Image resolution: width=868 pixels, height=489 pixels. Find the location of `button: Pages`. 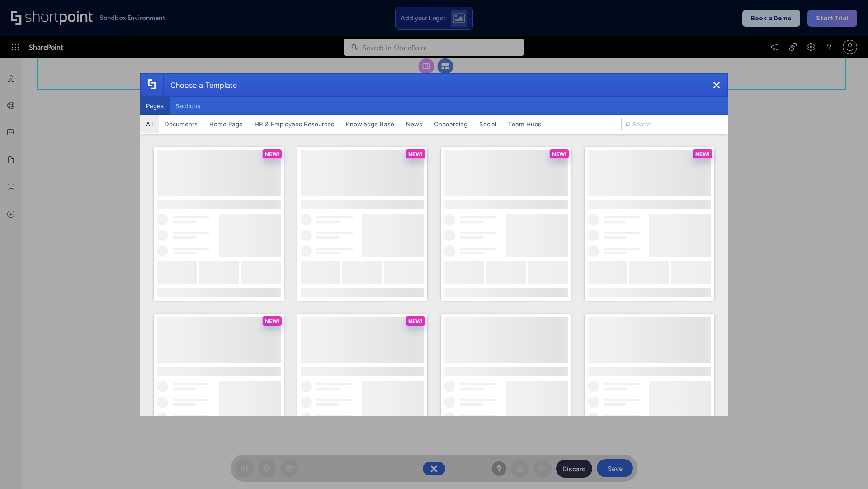

button: Pages is located at coordinates (155, 106).